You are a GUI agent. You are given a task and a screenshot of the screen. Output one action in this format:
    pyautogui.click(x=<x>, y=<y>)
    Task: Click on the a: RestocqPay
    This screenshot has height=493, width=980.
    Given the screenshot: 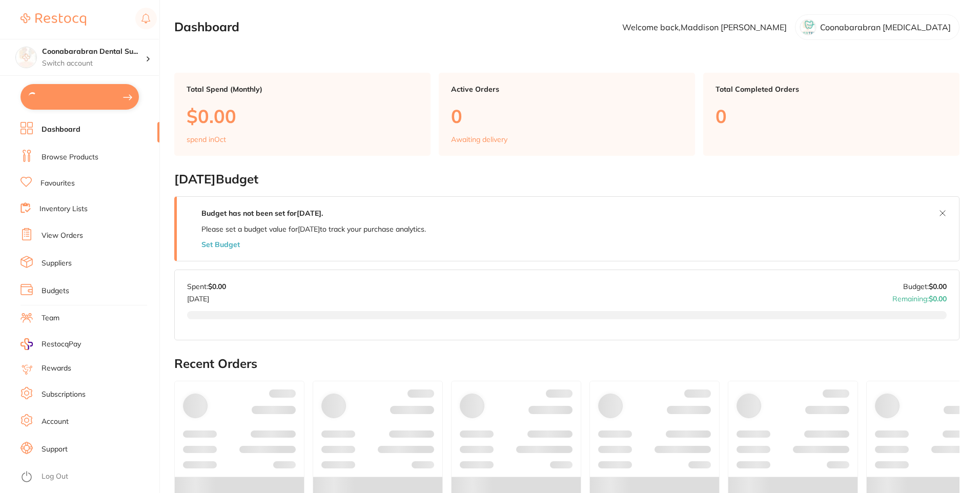 What is the action you would take?
    pyautogui.click(x=50, y=344)
    